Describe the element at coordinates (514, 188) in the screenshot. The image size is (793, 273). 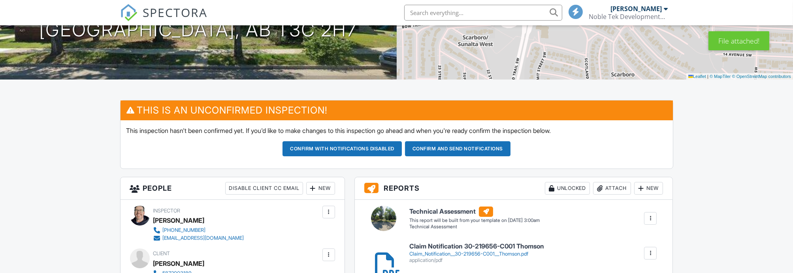
I see `h3: Reports` at that location.